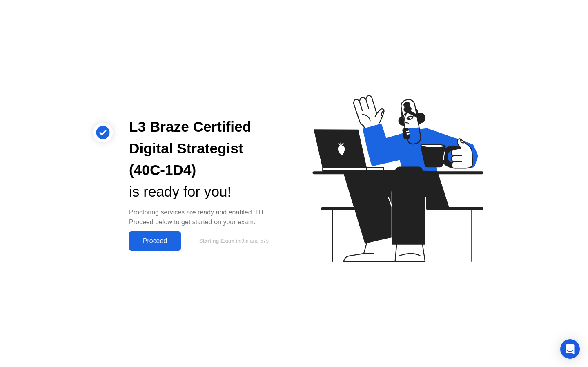 The height and width of the screenshot is (367, 588). What do you see at coordinates (205, 218) in the screenshot?
I see `div: Proctoring services are ready and enabled. Hit Proceed below to get started on your exam.` at bounding box center [205, 218].